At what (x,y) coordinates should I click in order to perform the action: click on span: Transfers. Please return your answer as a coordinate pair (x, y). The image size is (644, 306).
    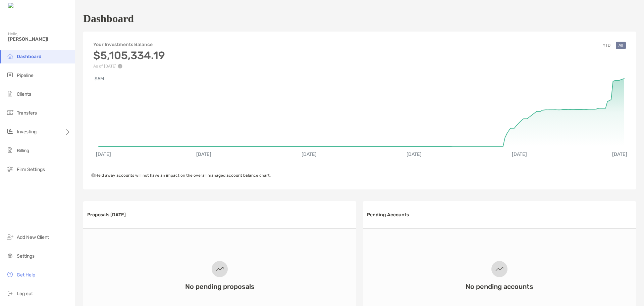
    Looking at the image, I should click on (27, 113).